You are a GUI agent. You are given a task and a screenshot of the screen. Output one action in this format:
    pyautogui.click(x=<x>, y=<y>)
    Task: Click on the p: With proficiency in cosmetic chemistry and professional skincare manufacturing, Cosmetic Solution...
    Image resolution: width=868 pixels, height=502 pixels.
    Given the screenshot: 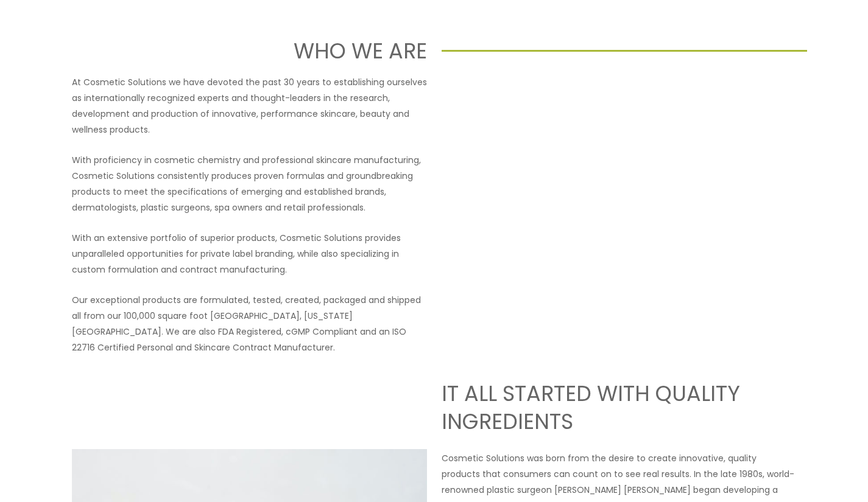 What is the action you would take?
    pyautogui.click(x=249, y=184)
    